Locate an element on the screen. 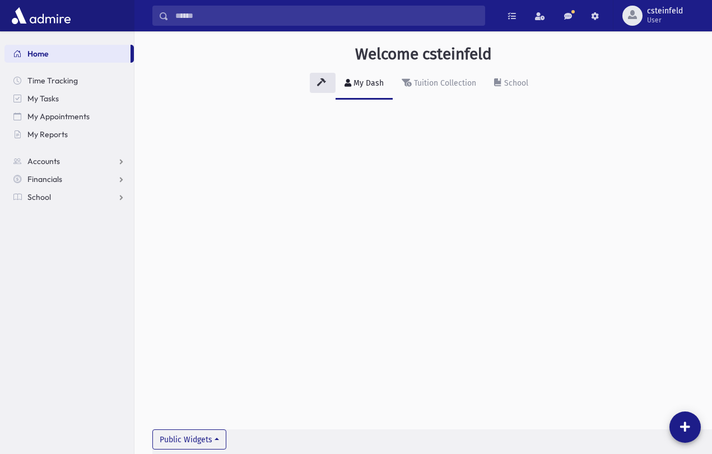 The height and width of the screenshot is (454, 712). a: Time Tracking is located at coordinates (69, 81).